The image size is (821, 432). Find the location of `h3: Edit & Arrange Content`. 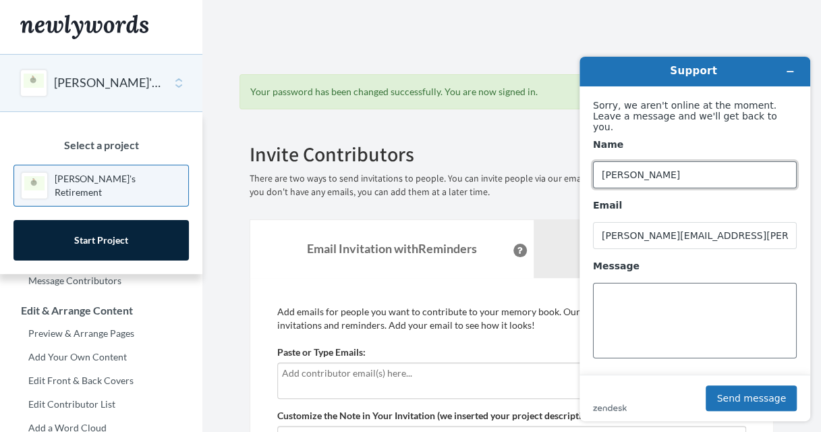

h3: Edit & Arrange Content is located at coordinates (101, 310).